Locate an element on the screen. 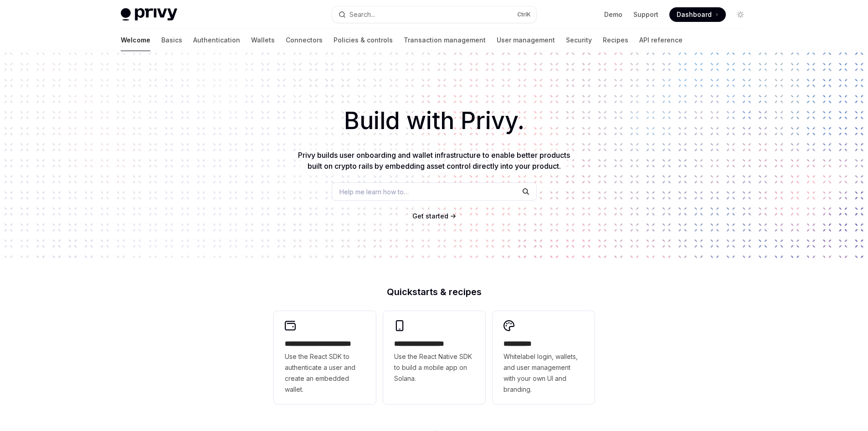 This screenshot has height=431, width=868. a: Authentication is located at coordinates (217, 40).